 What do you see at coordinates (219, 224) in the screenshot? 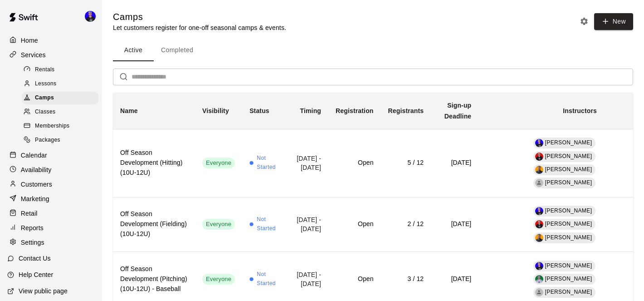
I see `span: Everyone` at bounding box center [219, 224].